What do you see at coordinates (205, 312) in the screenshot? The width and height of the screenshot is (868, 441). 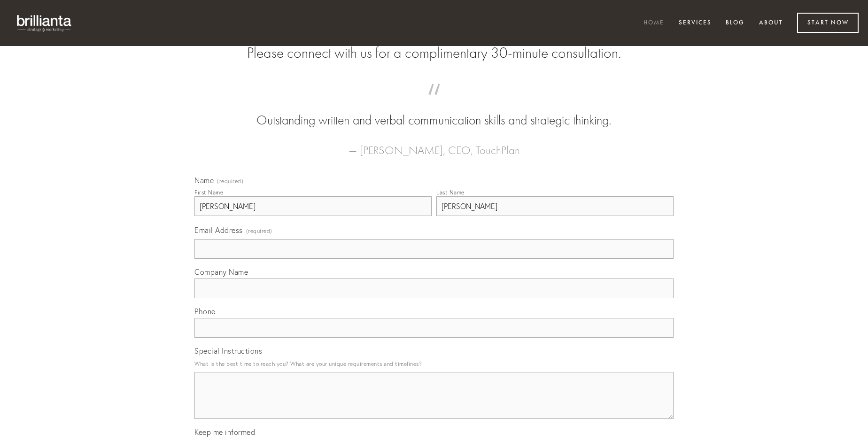 I see `span: Phone` at bounding box center [205, 312].